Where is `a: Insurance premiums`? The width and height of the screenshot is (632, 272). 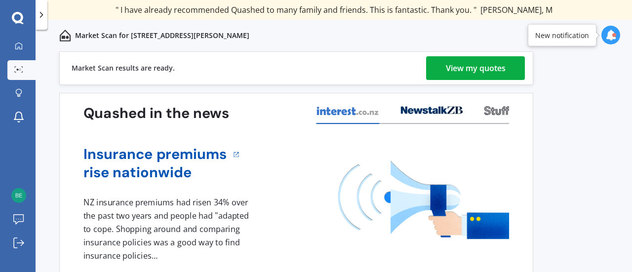 a: Insurance premiums is located at coordinates (155, 154).